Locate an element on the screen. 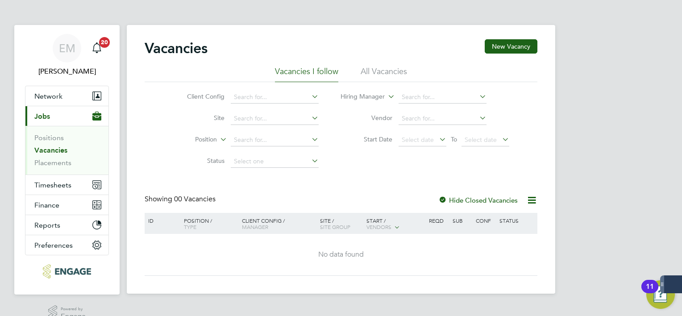 This screenshot has width=682, height=316. span: EM is located at coordinates (67, 48).